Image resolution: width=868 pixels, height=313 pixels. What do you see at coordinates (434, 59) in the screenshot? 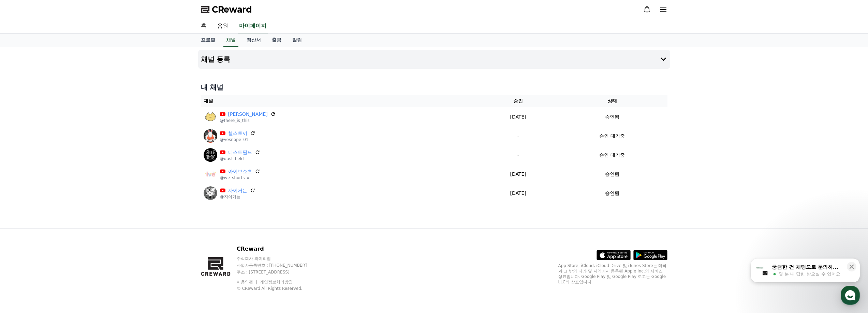
I see `button: 채널 등록` at bounding box center [434, 59].